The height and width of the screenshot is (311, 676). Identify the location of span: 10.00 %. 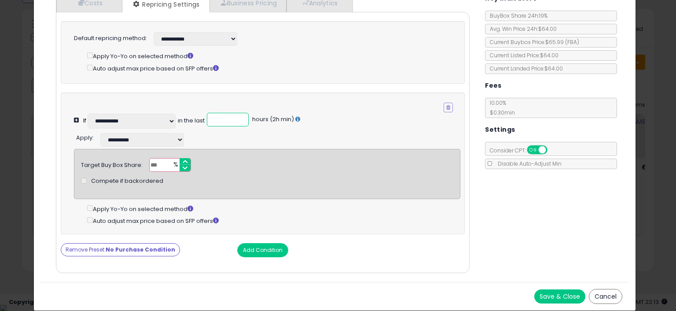
(500, 107).